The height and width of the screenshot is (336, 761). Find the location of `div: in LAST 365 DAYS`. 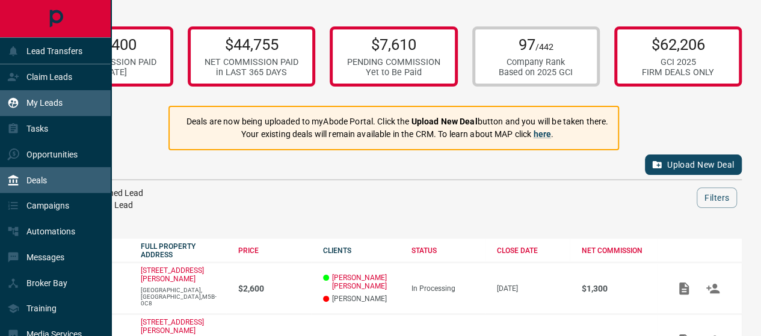

div: in LAST 365 DAYS is located at coordinates (251, 72).